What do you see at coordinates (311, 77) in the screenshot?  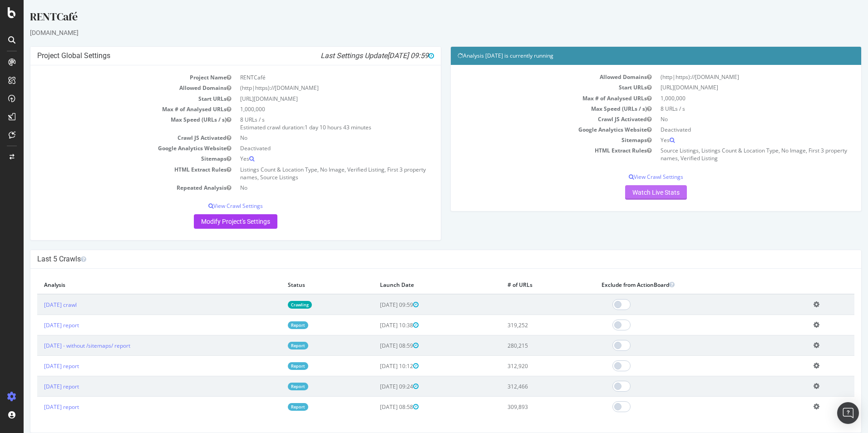 I see `td: RENTCafé` at bounding box center [311, 77].